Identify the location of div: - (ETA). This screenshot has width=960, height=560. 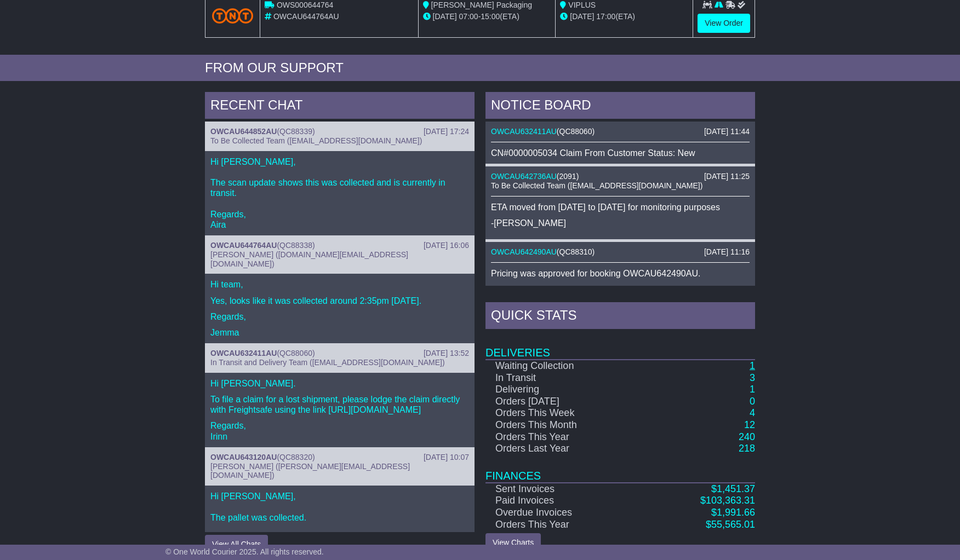
(487, 16).